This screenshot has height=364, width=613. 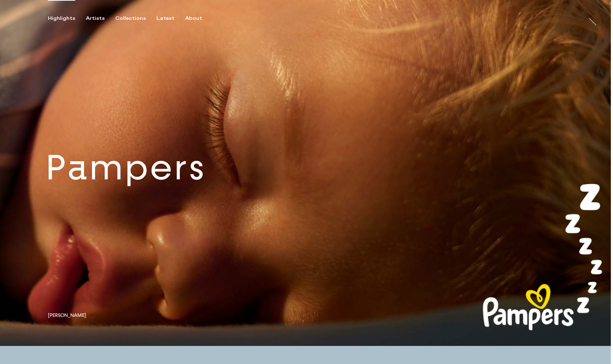 I want to click on div: Artists, so click(x=95, y=19).